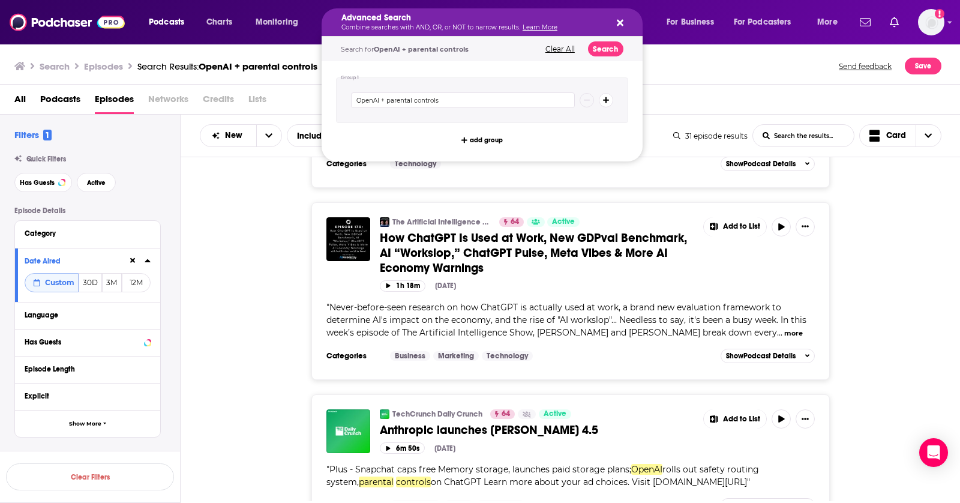 Image resolution: width=960 pixels, height=503 pixels. What do you see at coordinates (376, 482) in the screenshot?
I see `span: parental` at bounding box center [376, 482].